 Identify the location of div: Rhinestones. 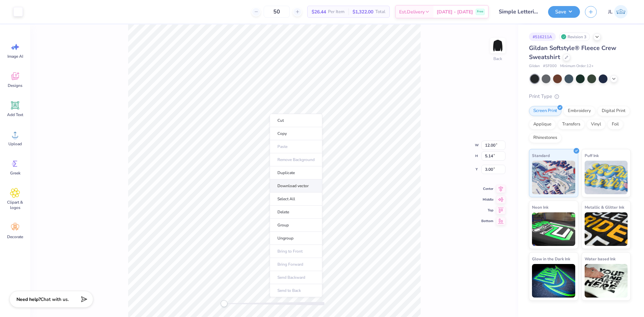
(545, 138).